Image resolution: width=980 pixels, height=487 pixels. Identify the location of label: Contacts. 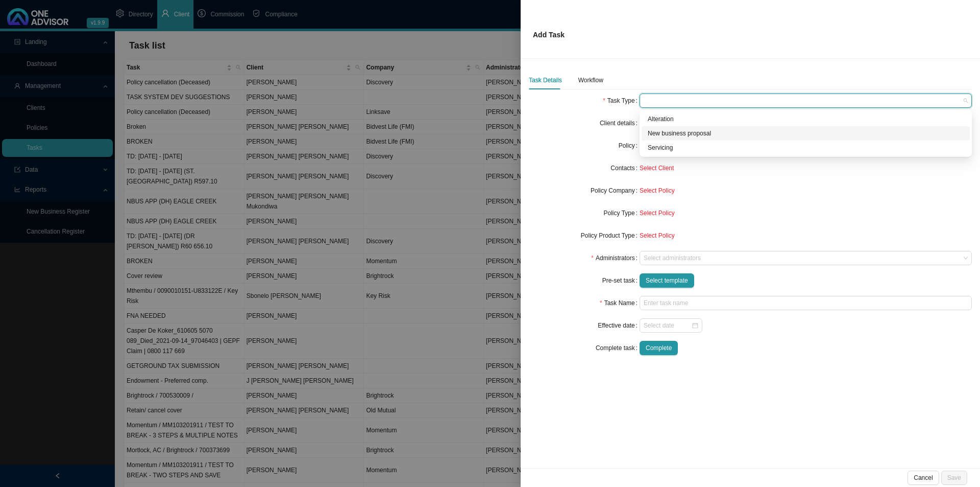
(625, 168).